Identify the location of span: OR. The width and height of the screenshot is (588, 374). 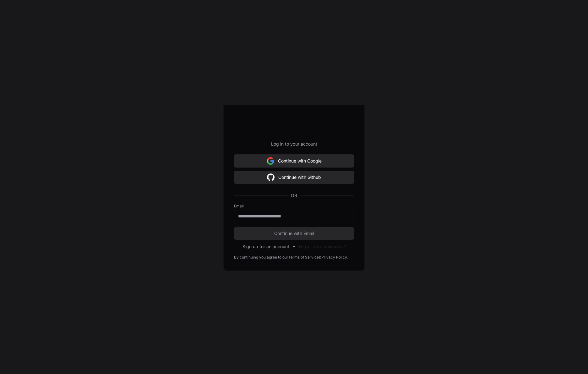
(294, 195).